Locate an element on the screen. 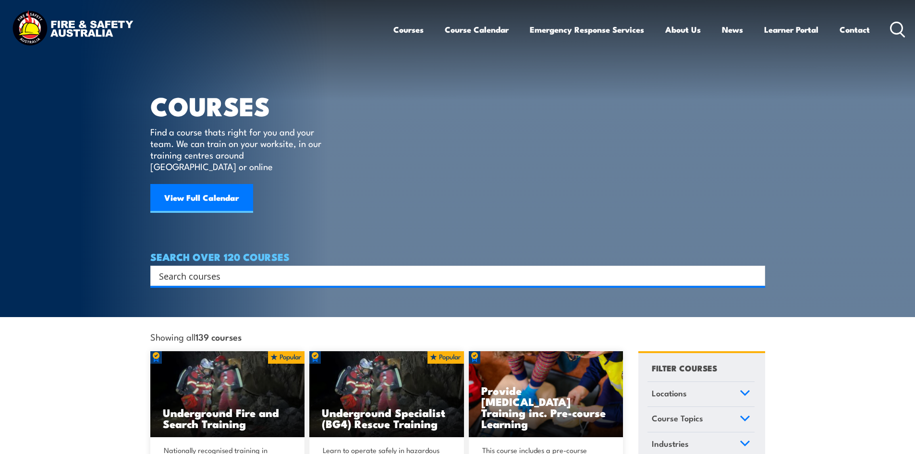 The height and width of the screenshot is (454, 915). span: Industries is located at coordinates (670, 444).